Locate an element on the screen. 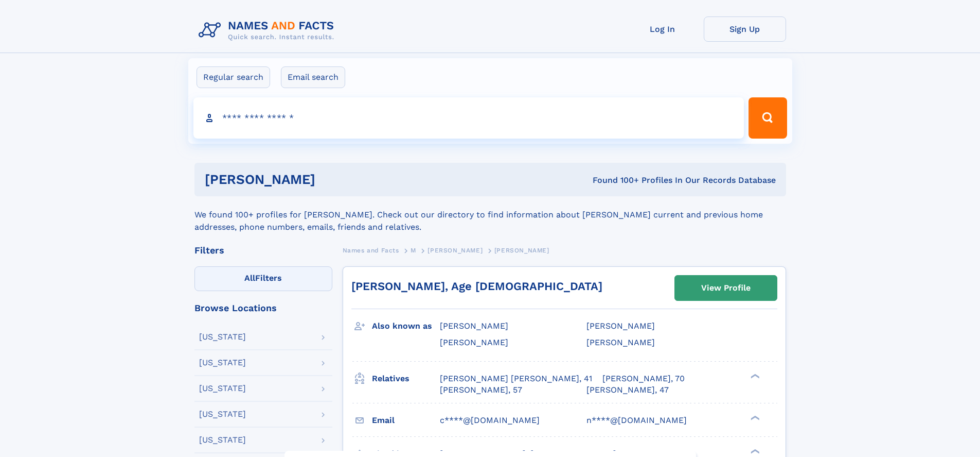 The height and width of the screenshot is (457, 980). input: search input is located at coordinates (468, 118).